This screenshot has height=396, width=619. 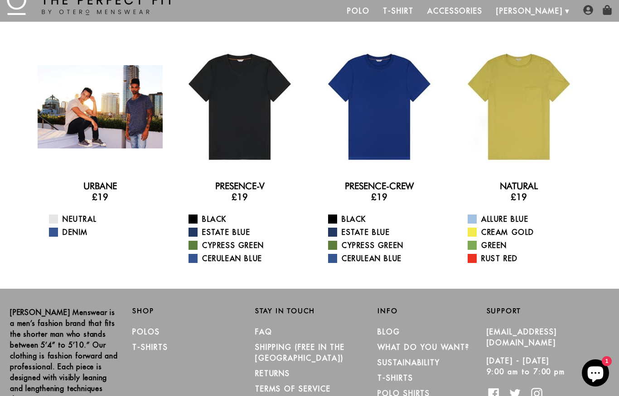 What do you see at coordinates (309, 311) in the screenshot?
I see `h2: Stay in Touch` at bounding box center [309, 311].